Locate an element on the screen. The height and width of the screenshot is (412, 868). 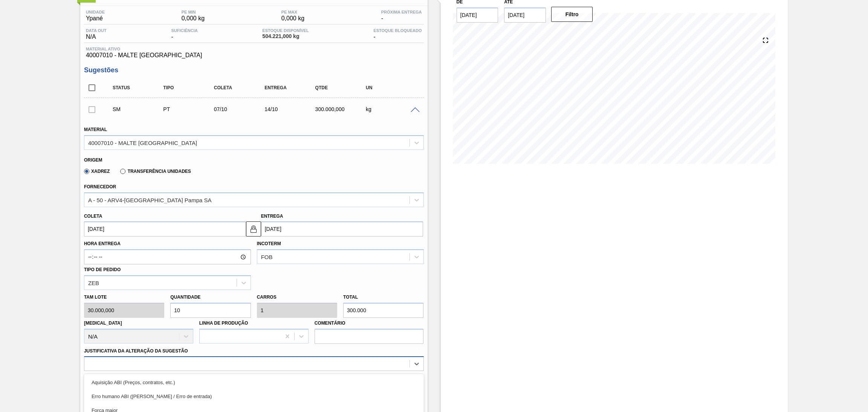
label: Incoterm is located at coordinates (269, 243).